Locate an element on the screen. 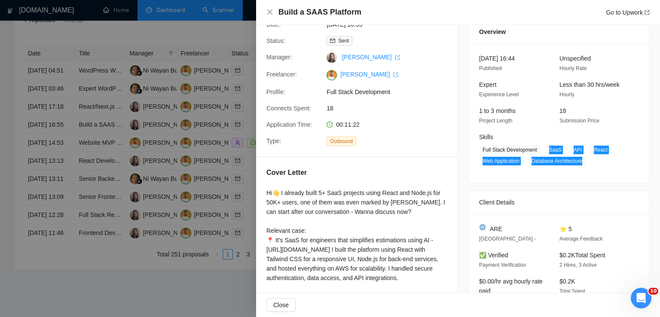 The height and width of the screenshot is (317, 660). span: 1 to 3 months is located at coordinates (497, 111).